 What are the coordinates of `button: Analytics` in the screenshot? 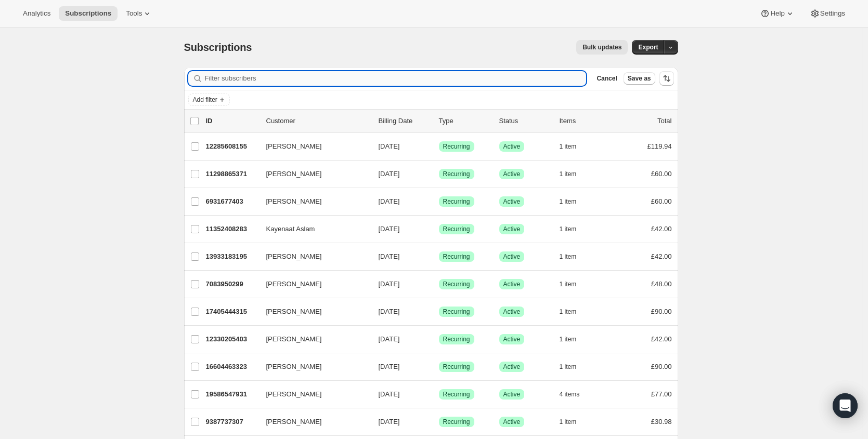 It's located at (37, 14).